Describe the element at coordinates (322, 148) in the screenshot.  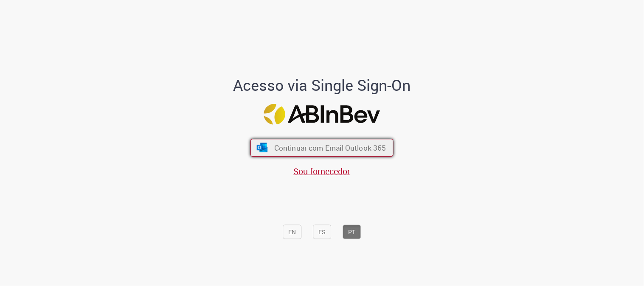
I see `button: ícone Azure/Microsoft 360 Continuar com Email Outlook 365` at that location.